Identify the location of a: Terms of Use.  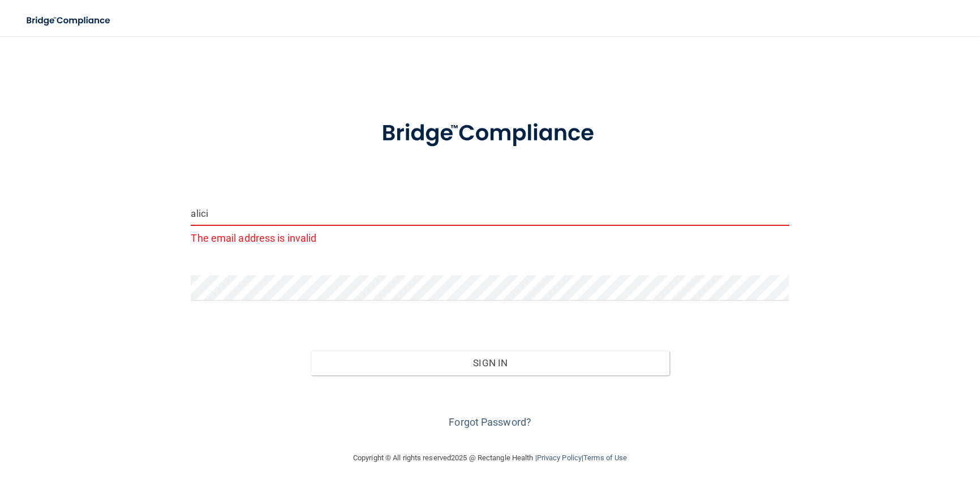
(605, 458).